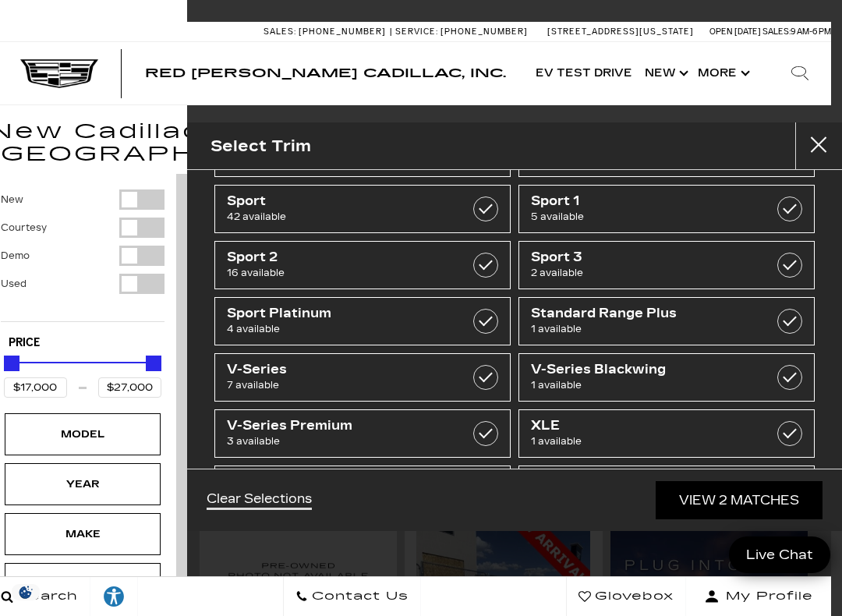 The image size is (842, 616). What do you see at coordinates (83, 343) in the screenshot?
I see `h5: Price` at bounding box center [83, 343].